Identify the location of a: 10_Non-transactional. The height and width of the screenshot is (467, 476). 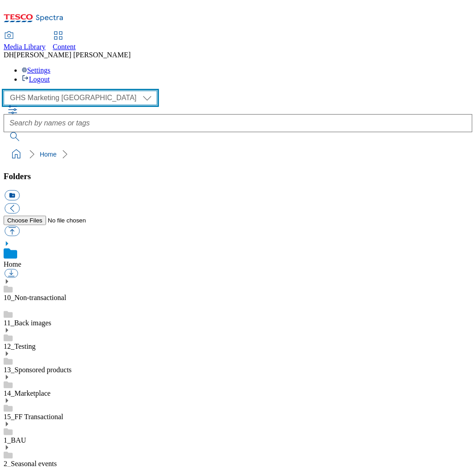
(35, 298).